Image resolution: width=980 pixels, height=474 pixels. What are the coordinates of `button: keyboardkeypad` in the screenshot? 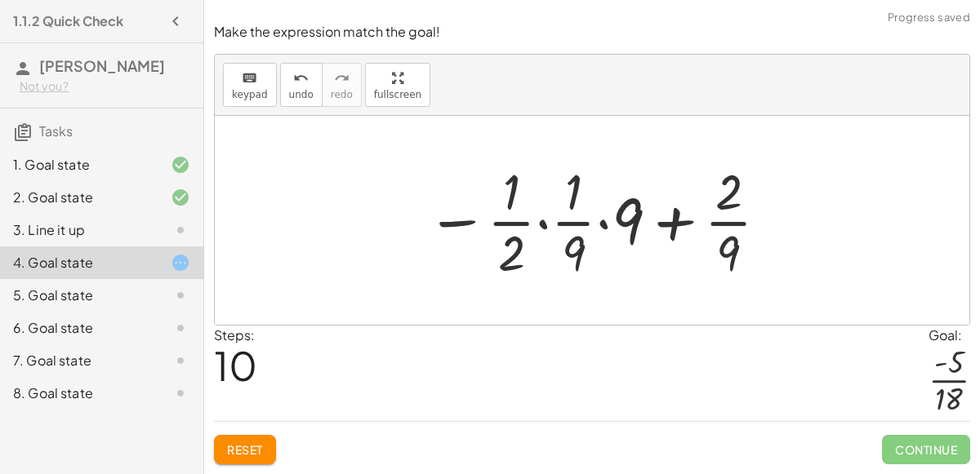 It's located at (250, 84).